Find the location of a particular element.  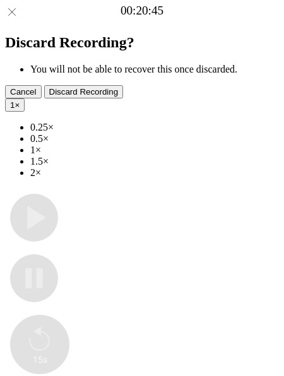

button: Discard Recording is located at coordinates (84, 91).